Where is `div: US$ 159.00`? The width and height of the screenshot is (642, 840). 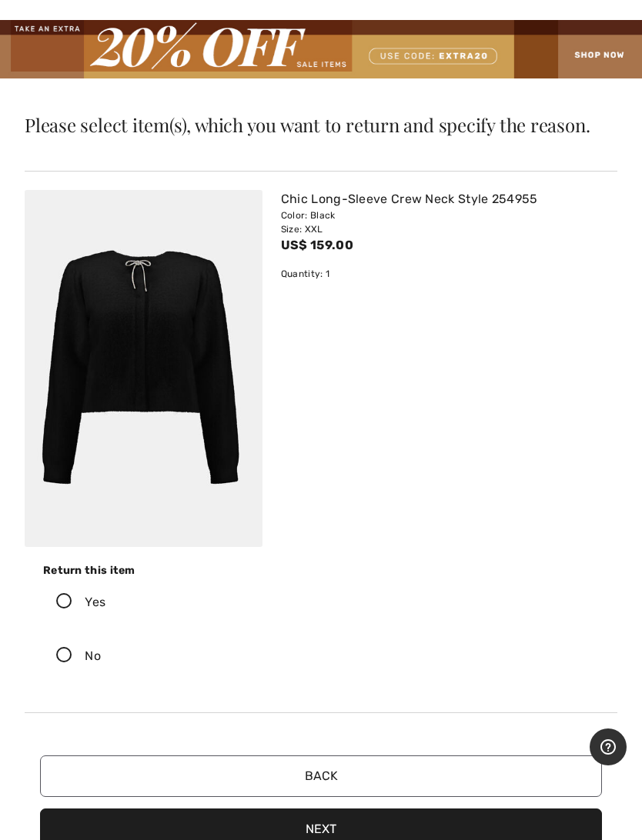
div: US$ 159.00 is located at coordinates (444, 246).